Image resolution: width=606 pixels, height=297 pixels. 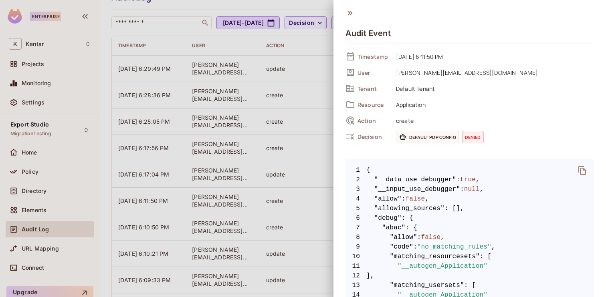 What do you see at coordinates (368, 33) in the screenshot?
I see `h4: Audit Event` at bounding box center [368, 33].